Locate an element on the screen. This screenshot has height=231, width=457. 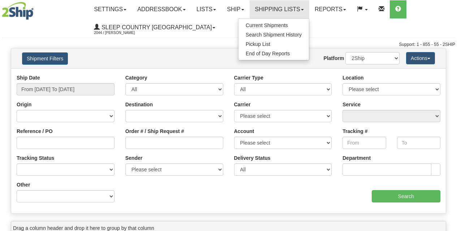
span: Pickup List is located at coordinates (258, 44).